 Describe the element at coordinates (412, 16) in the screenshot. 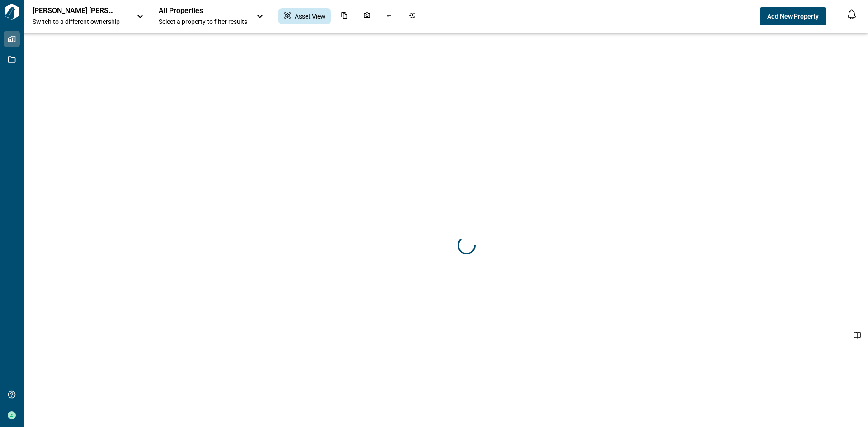

I see `div: Job History` at that location.